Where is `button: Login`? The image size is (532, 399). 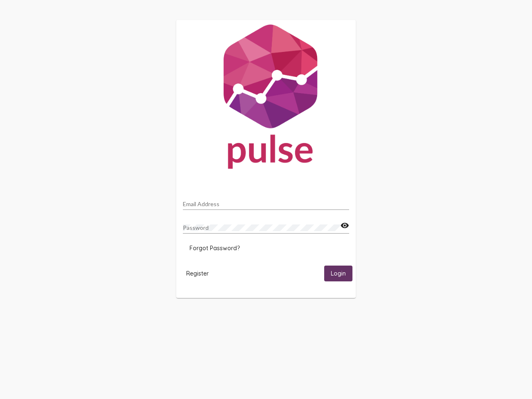
button: Login is located at coordinates (338, 273).